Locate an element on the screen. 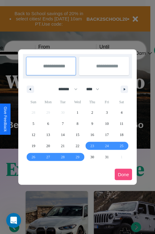 This screenshot has width=155, height=234. span: 6 is located at coordinates (48, 124).